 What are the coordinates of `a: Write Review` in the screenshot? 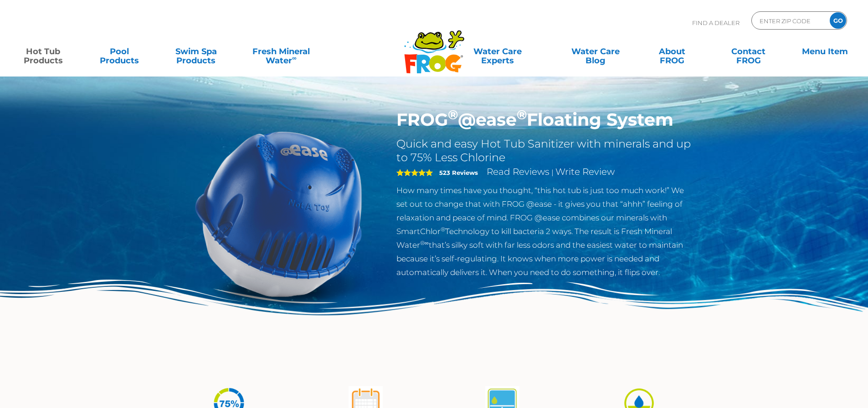 It's located at (585, 171).